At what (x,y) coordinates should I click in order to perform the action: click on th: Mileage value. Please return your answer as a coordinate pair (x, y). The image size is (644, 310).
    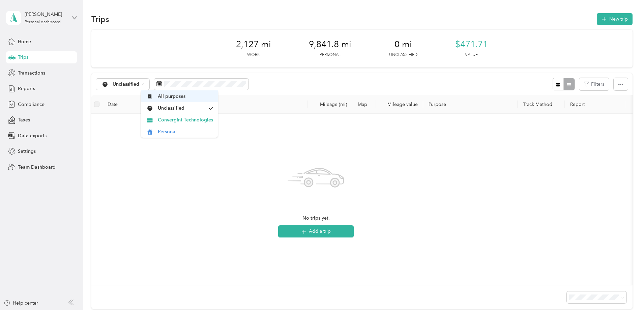
    Looking at the image, I should click on (399, 104).